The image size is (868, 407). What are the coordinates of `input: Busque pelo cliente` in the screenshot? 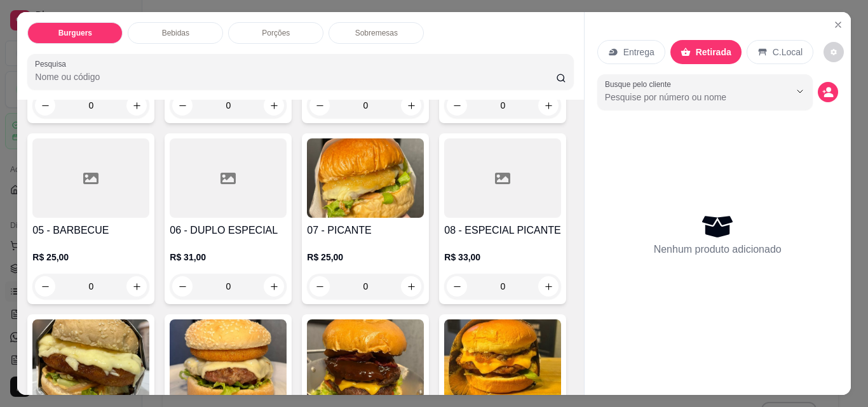 It's located at (687, 97).